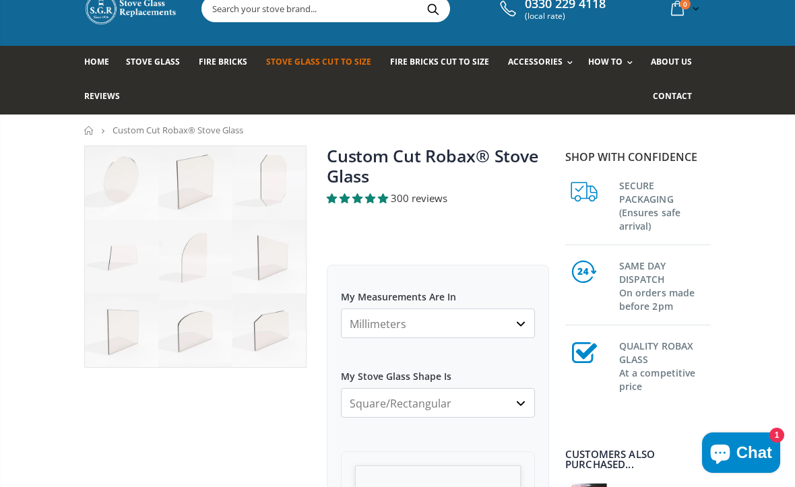  What do you see at coordinates (178, 130) in the screenshot?
I see `span: Custom Cut Robax® Stove Glass` at bounding box center [178, 130].